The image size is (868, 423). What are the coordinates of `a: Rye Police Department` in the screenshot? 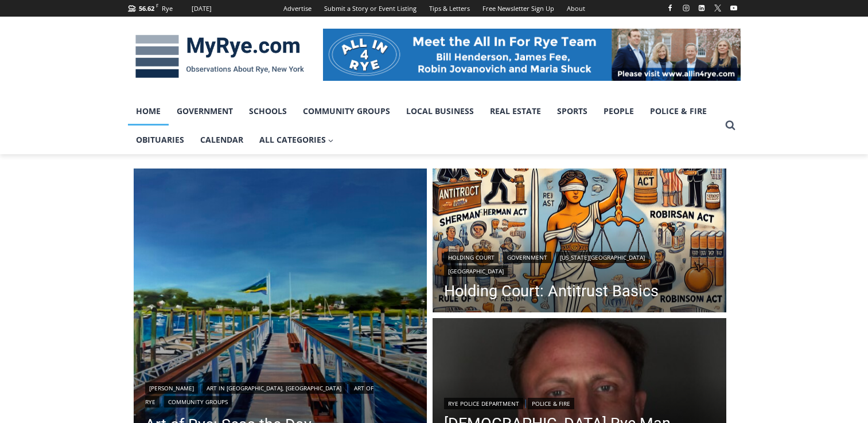 It's located at (483, 403).